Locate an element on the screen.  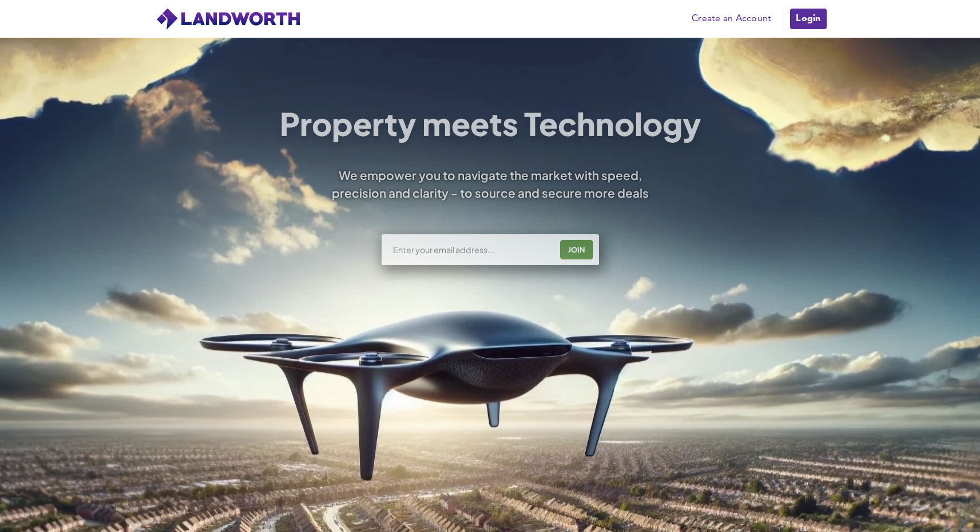
button: JOIN is located at coordinates (576, 250).